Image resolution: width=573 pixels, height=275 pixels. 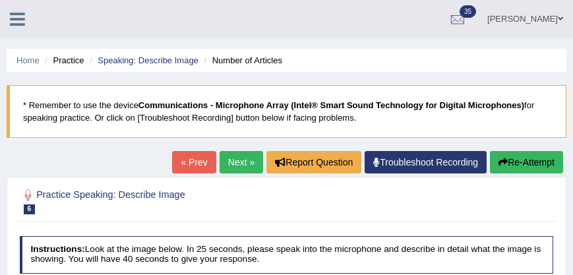 What do you see at coordinates (314, 162) in the screenshot?
I see `button: Report Question` at bounding box center [314, 162].